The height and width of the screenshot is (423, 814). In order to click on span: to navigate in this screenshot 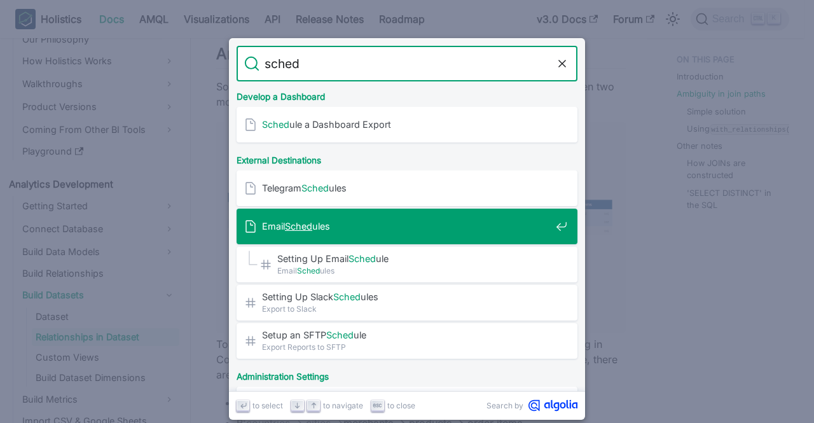, I will do `click(343, 405)`.